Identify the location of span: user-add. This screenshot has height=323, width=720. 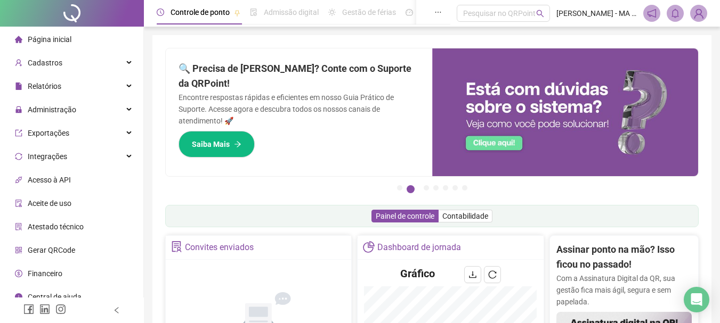
(19, 63).